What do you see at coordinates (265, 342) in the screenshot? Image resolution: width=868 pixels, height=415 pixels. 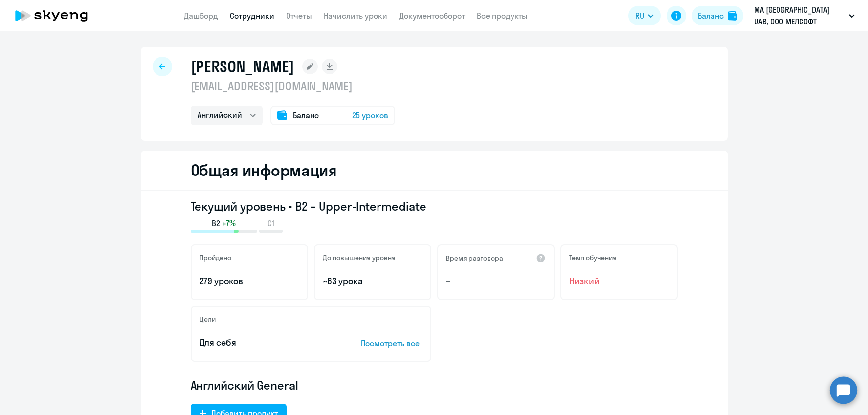 I see `p: Для себя` at bounding box center [265, 342].